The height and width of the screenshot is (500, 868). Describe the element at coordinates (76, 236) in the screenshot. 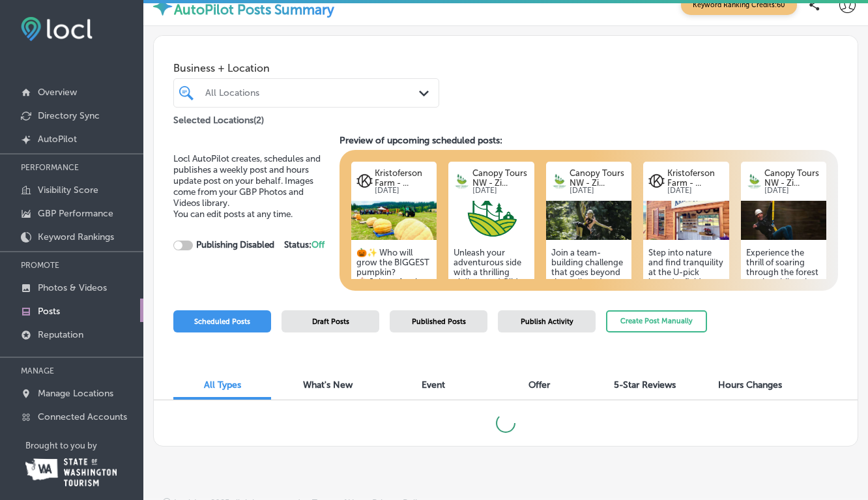

I see `p: Keyword Rankings` at that location.